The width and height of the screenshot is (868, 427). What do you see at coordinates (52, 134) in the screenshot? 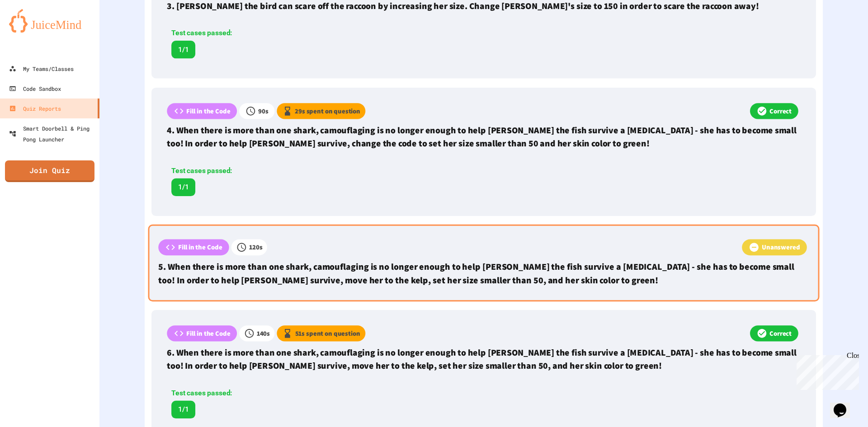
I see `div: Smart Doorbell & Ping Pong Launcher` at bounding box center [52, 134].